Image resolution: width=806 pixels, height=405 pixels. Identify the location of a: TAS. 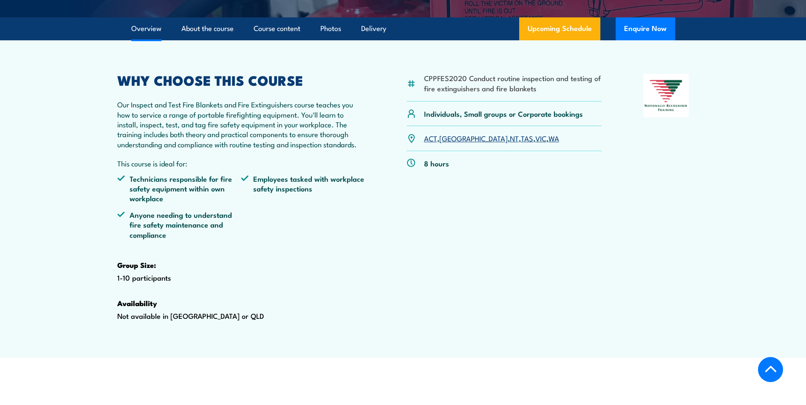
(527, 138).